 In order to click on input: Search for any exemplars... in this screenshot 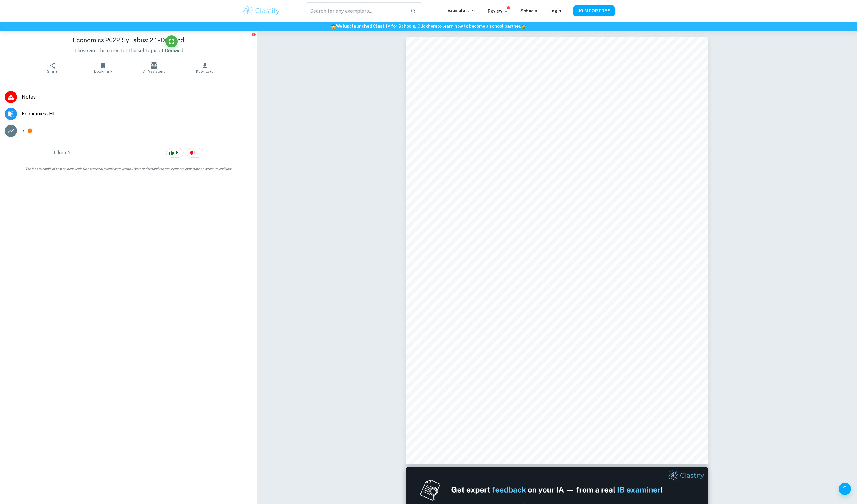, I will do `click(356, 11)`.